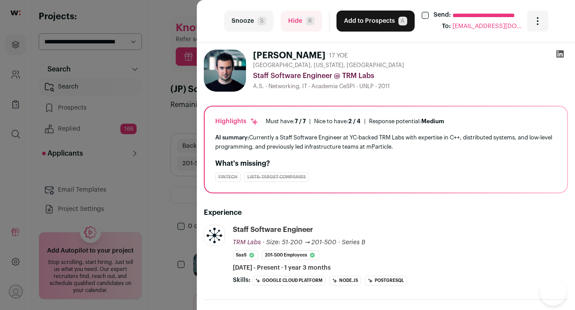  Describe the element at coordinates (338, 56) in the screenshot. I see `div: 17 YOE` at that location.